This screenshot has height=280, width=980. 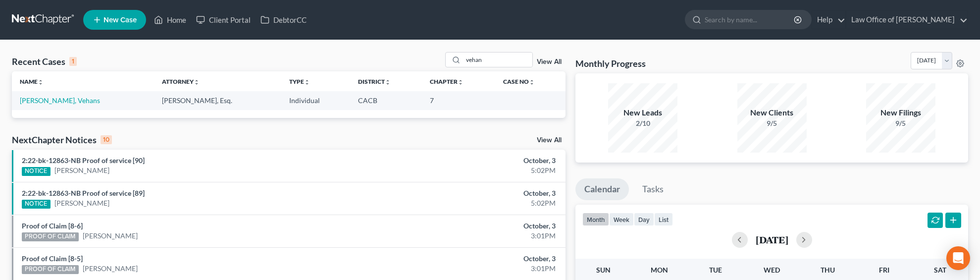 What do you see at coordinates (828, 270) in the screenshot?
I see `span: Thu` at bounding box center [828, 270].